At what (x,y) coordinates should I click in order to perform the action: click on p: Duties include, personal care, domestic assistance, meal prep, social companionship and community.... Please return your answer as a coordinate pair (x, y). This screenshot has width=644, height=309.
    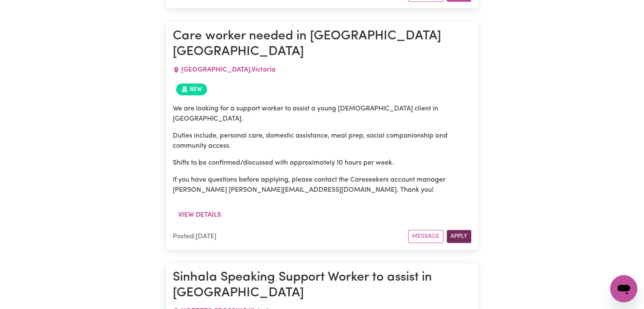
    Looking at the image, I should click on (322, 141).